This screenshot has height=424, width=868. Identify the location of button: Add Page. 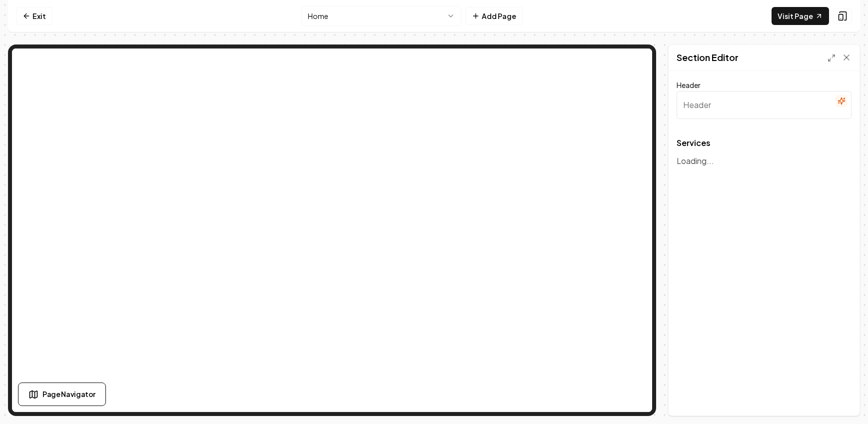
(494, 16).